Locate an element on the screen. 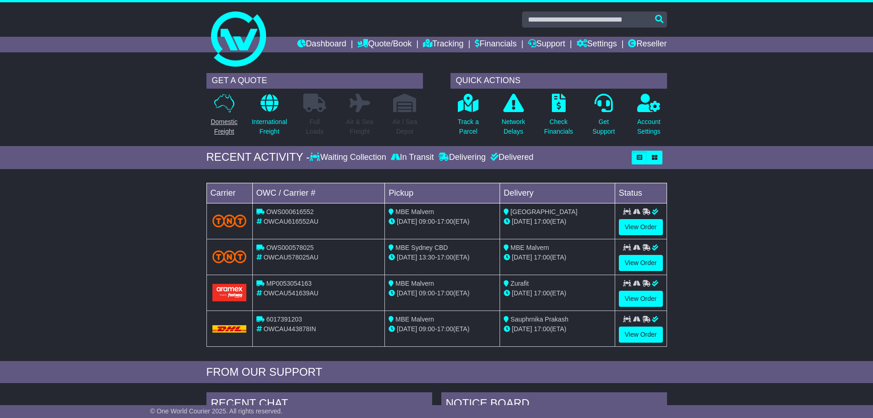 This screenshot has height=418, width=873. div: NOTICE BOARD is located at coordinates (554, 404).